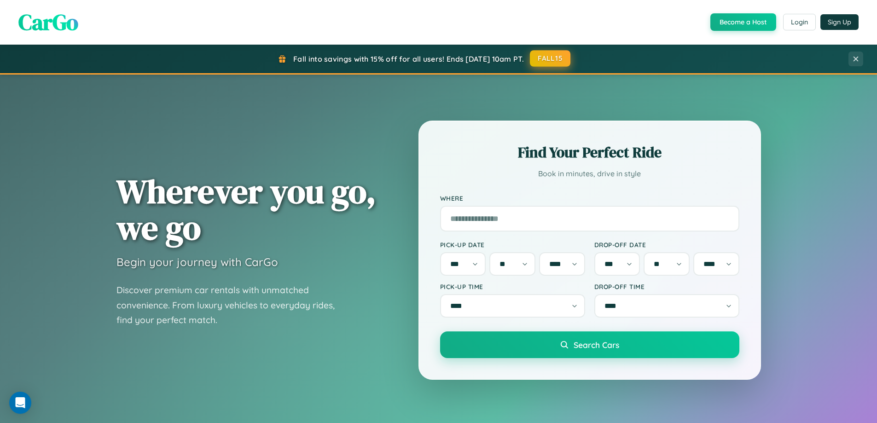 This screenshot has height=423, width=877. I want to click on label: Pick-up Time, so click(512, 286).